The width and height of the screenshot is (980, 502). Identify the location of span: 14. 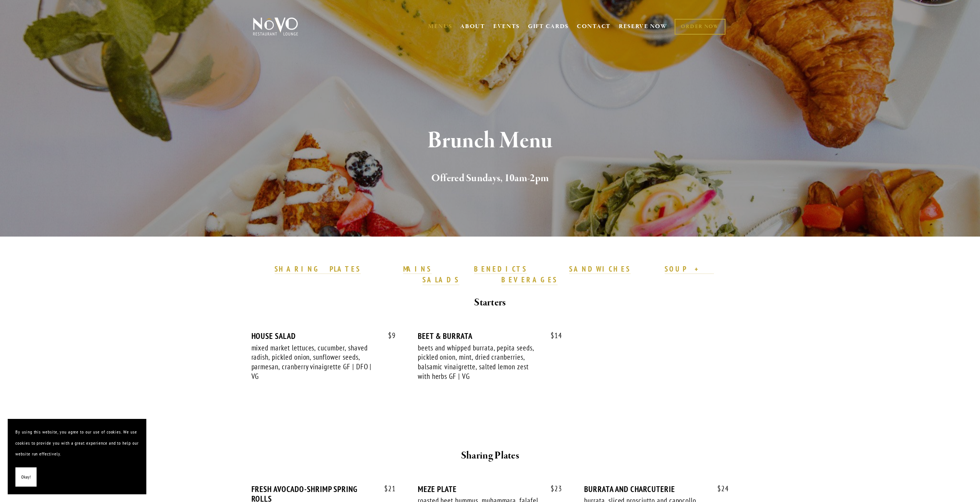
(552, 336).